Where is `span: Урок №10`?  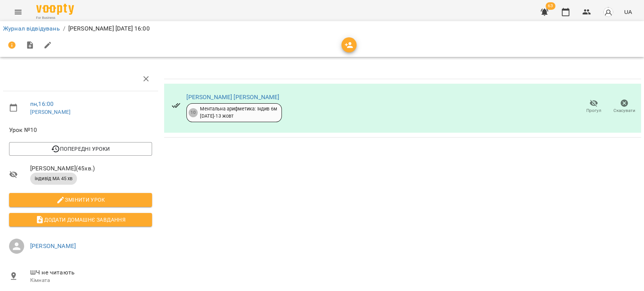
span: Урок №10 is located at coordinates (80, 130).